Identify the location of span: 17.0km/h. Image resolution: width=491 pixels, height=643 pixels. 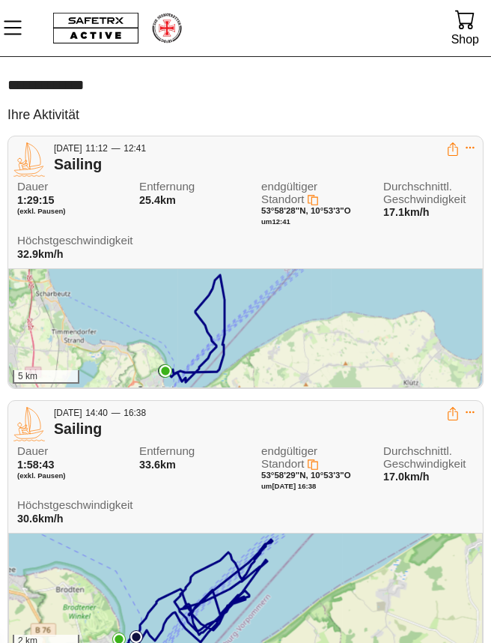
(407, 476).